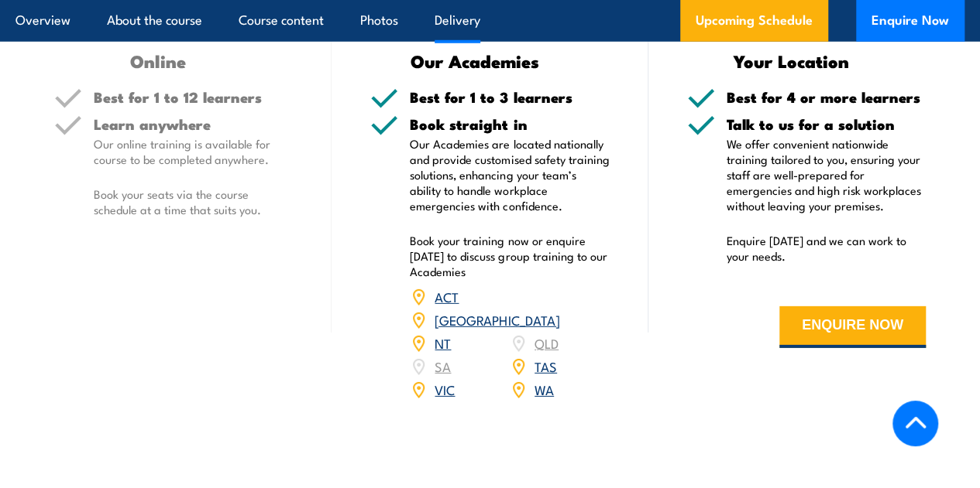 The height and width of the screenshot is (488, 980). Describe the element at coordinates (509, 124) in the screenshot. I see `h5: Book straight in` at that location.